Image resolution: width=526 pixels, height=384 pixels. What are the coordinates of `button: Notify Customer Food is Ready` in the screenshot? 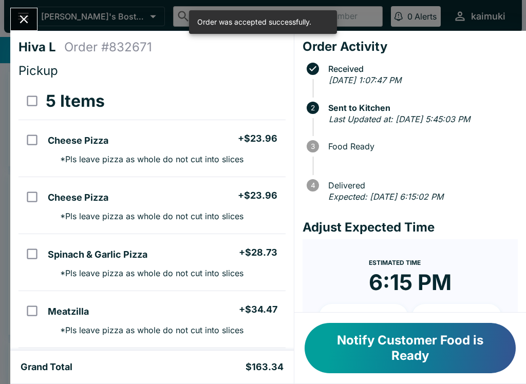 It's located at (410, 348).